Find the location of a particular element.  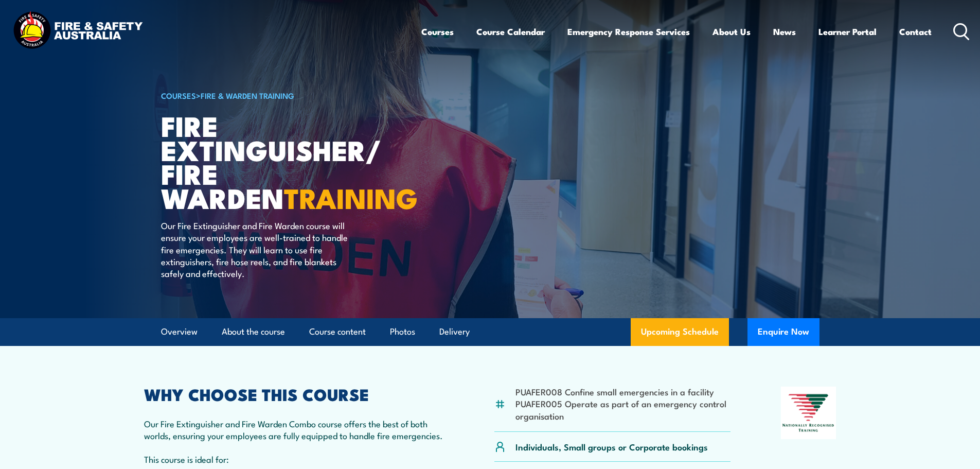

button: Enquire Now is located at coordinates (783, 332).